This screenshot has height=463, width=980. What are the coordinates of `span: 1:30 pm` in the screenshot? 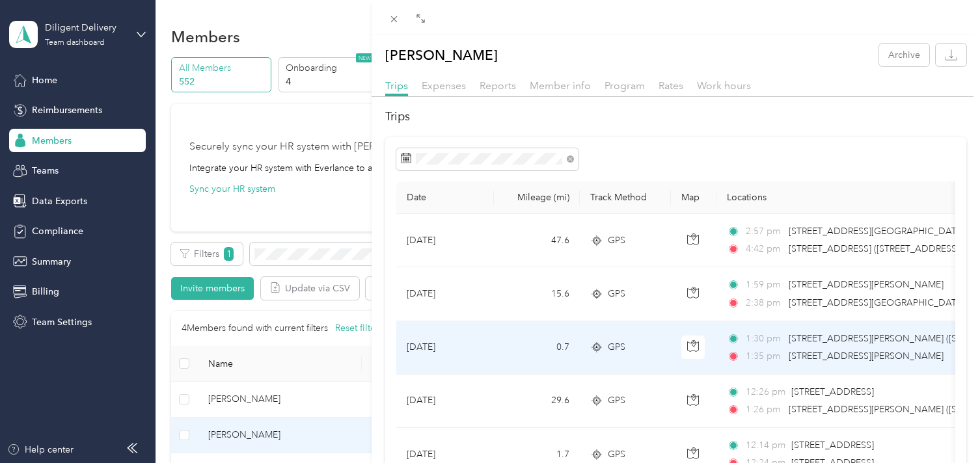 It's located at (764, 339).